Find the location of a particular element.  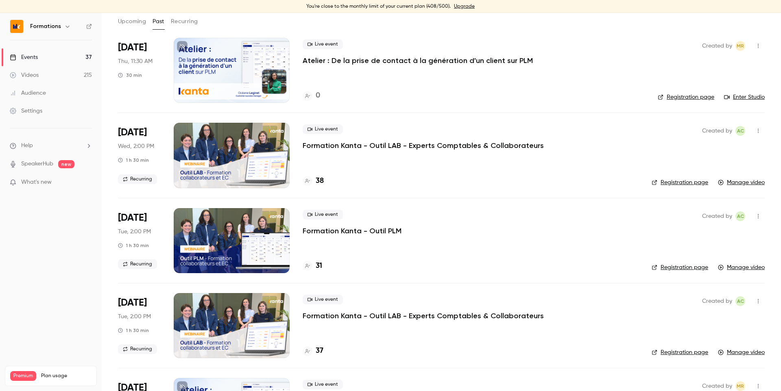

span: Wed, 2:00 PM is located at coordinates (136, 147).